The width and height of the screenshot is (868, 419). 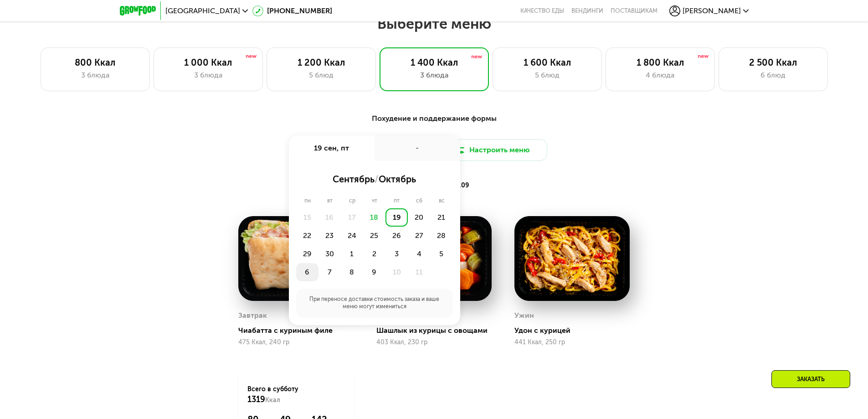 What do you see at coordinates (397, 201) in the screenshot?
I see `div: пт` at bounding box center [397, 201].